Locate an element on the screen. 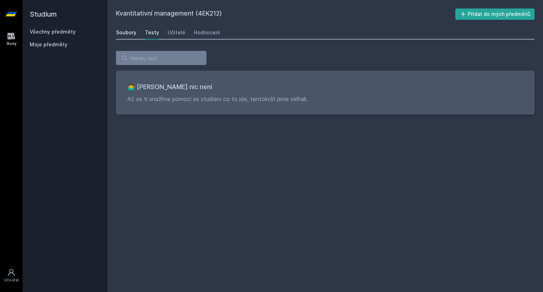 This screenshot has width=543, height=292. a: Soubory is located at coordinates (126, 33).